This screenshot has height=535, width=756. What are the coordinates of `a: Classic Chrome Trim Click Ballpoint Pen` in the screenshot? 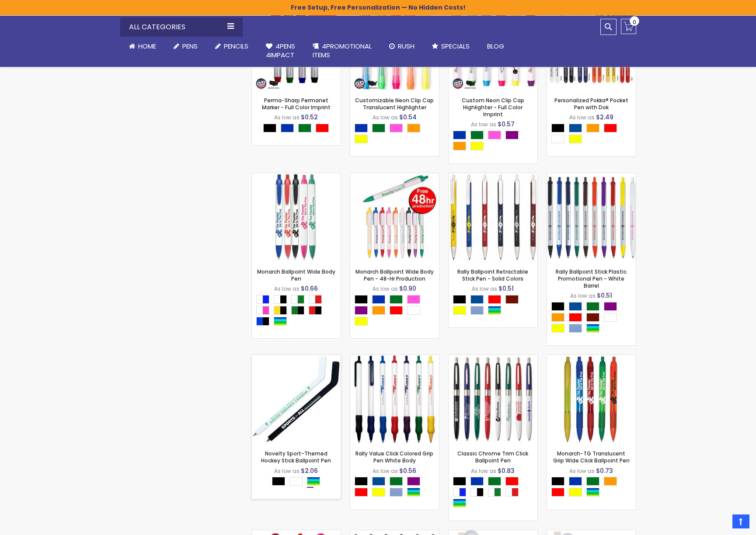 It's located at (493, 358).